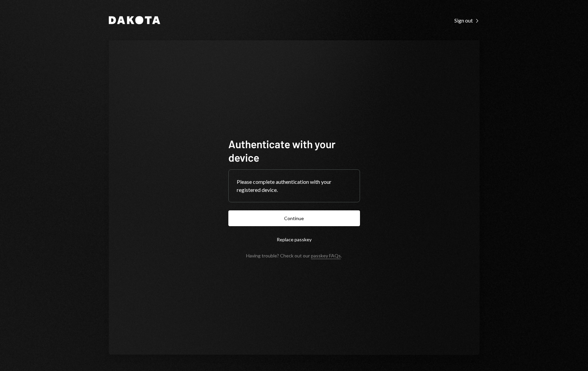  What do you see at coordinates (294, 151) in the screenshot?
I see `h1: Authenticate with your device` at bounding box center [294, 151].